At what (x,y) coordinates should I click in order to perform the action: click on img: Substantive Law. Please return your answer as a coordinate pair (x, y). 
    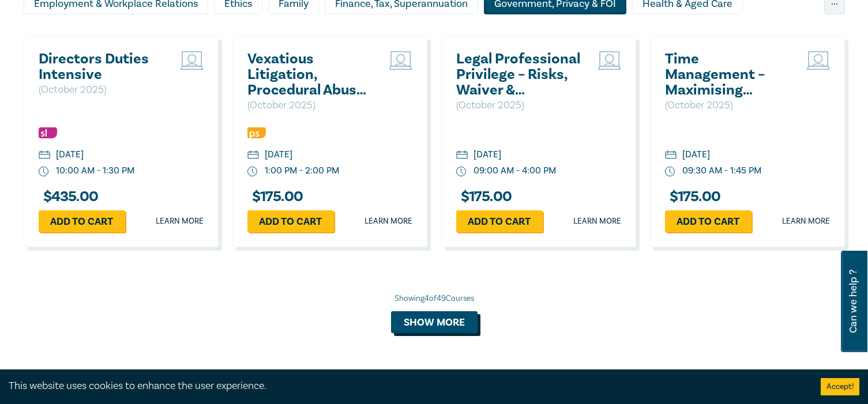
    Looking at the image, I should click on (48, 132).